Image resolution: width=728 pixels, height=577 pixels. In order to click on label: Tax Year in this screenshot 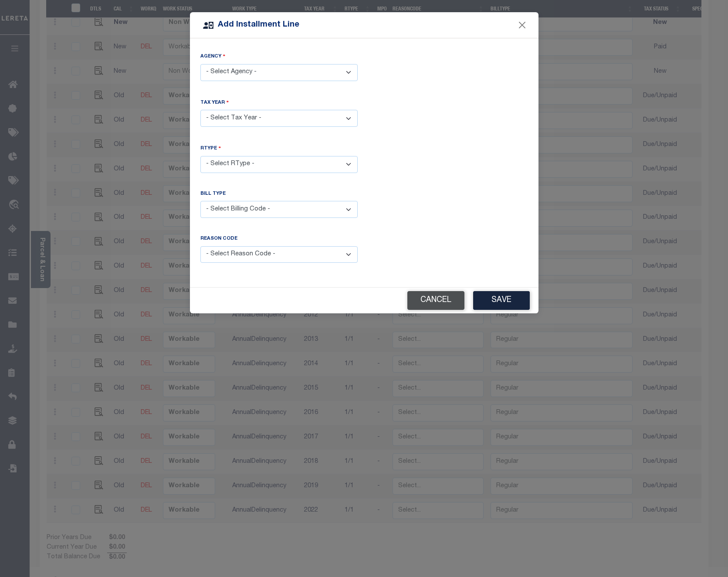, I will do `click(215, 103)`.